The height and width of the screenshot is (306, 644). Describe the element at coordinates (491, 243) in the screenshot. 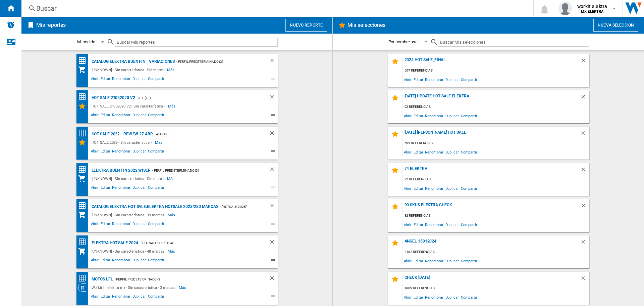

I see `div: angel 15012024` at that location.